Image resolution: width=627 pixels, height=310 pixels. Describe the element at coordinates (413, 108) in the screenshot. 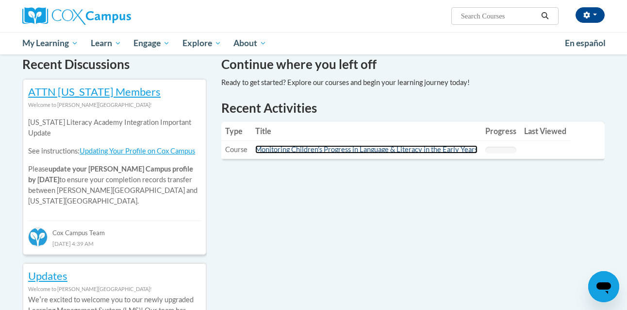

I see `h1: Recent Activities` at that location.